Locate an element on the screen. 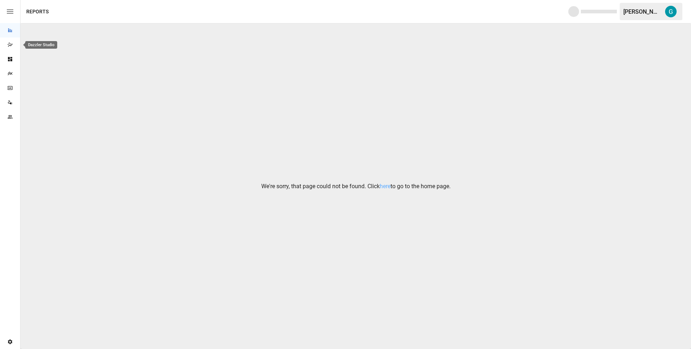  img: Gavin Acres is located at coordinates (671, 12).